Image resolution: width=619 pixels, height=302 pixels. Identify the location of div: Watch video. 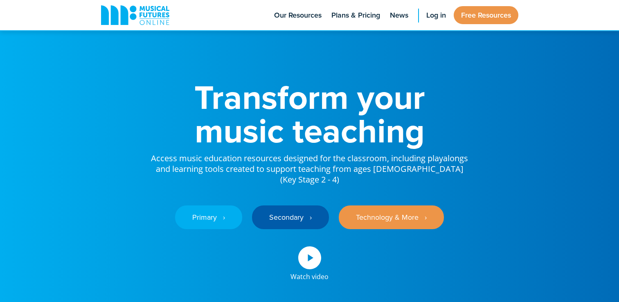
(309, 274).